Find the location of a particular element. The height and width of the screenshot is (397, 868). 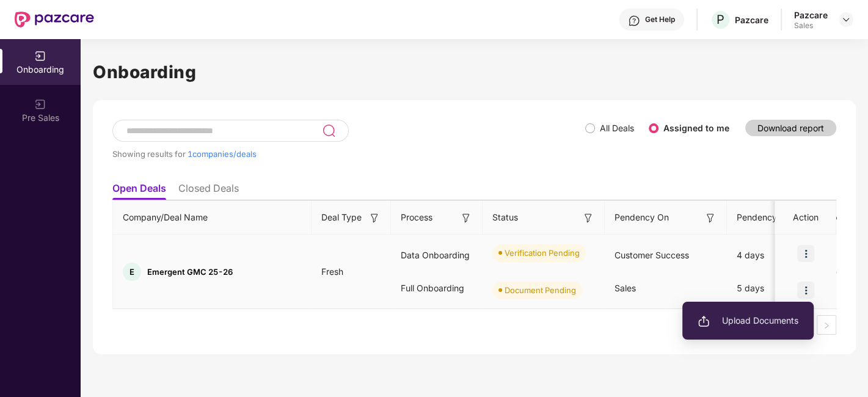

div: E is located at coordinates (132, 272).